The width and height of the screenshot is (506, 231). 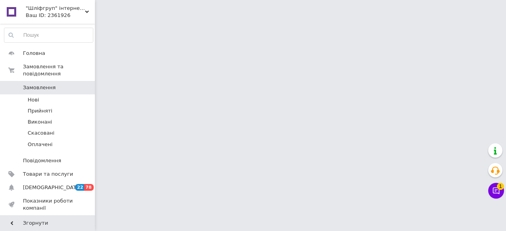 I want to click on span: Показники роботи компанії, so click(x=48, y=205).